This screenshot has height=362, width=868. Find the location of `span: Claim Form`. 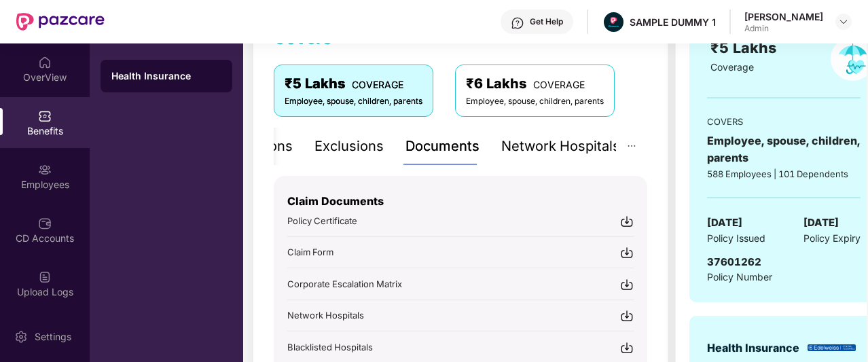

span: Claim Form is located at coordinates (310, 252).